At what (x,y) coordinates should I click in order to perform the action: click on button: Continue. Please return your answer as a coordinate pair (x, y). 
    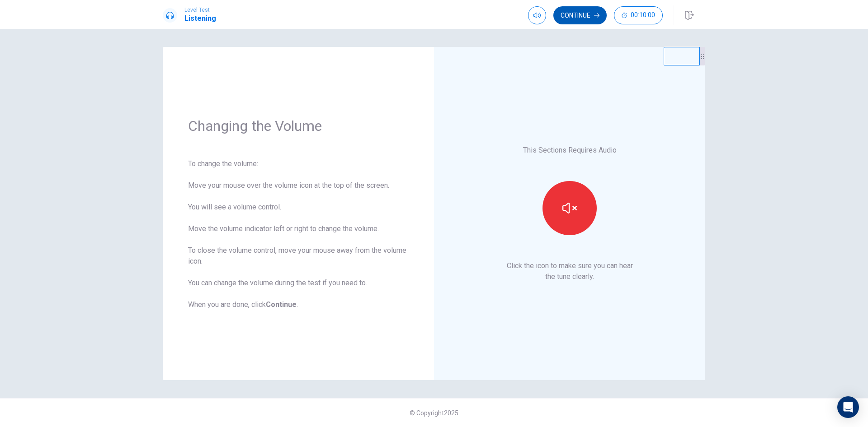
    Looking at the image, I should click on (580, 16).